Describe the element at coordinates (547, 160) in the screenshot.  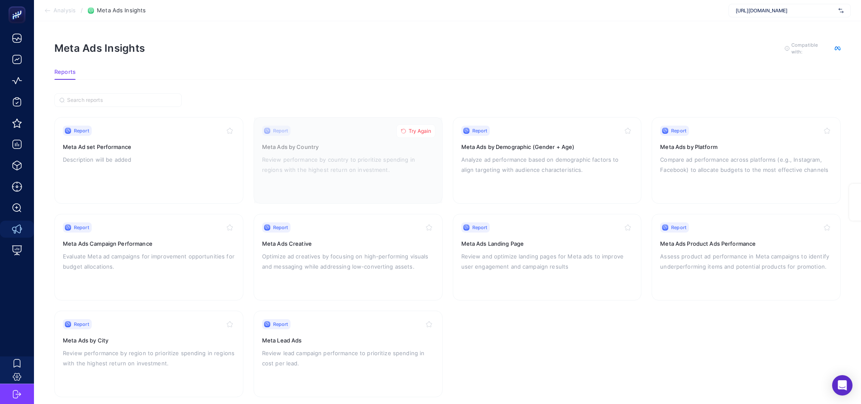
I see `a: ReportMeta Ads by Demographic (Gender + Age)Analyze ad performance based on demographic factors t...` at that location.